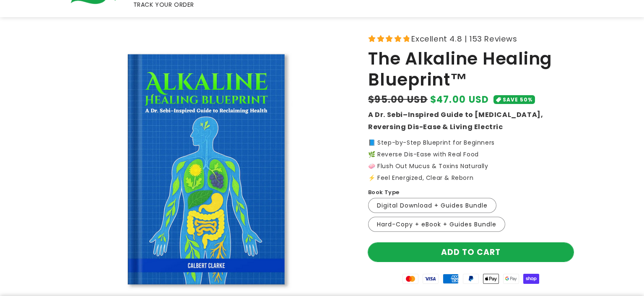  What do you see at coordinates (459, 99) in the screenshot?
I see `span: $47.00 USD` at bounding box center [459, 99].